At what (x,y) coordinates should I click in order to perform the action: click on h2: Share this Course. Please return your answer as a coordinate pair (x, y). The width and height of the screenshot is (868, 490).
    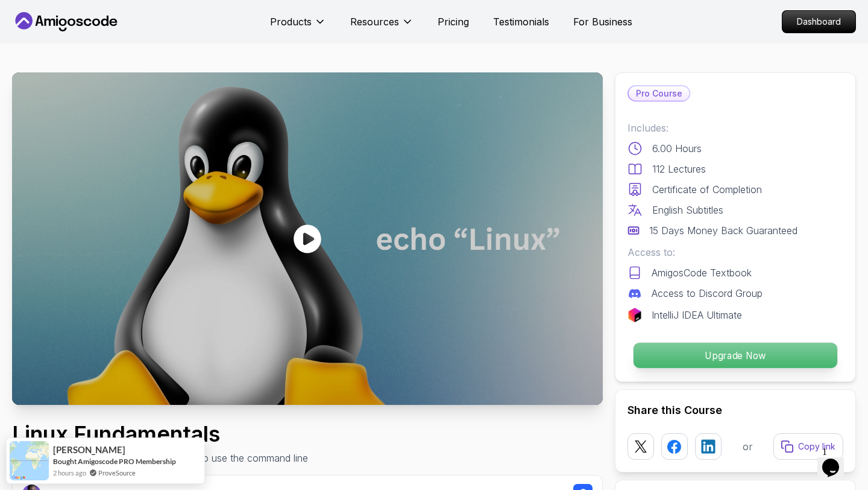
    Looking at the image, I should click on (735, 410).